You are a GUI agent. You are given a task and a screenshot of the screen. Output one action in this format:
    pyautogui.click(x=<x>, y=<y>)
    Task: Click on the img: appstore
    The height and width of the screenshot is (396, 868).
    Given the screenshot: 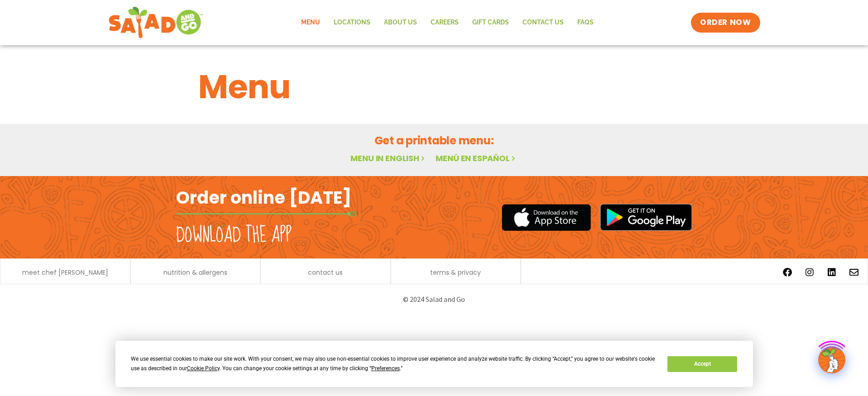 What is the action you would take?
    pyautogui.click(x=546, y=217)
    